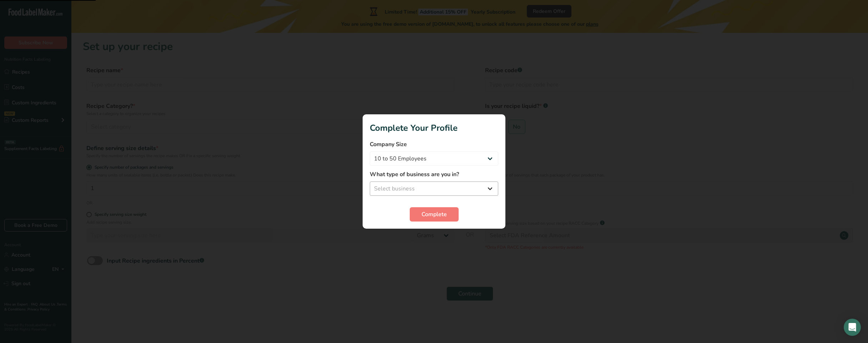 This screenshot has height=343, width=868. What do you see at coordinates (434, 214) in the screenshot?
I see `span: Complete` at bounding box center [434, 214].